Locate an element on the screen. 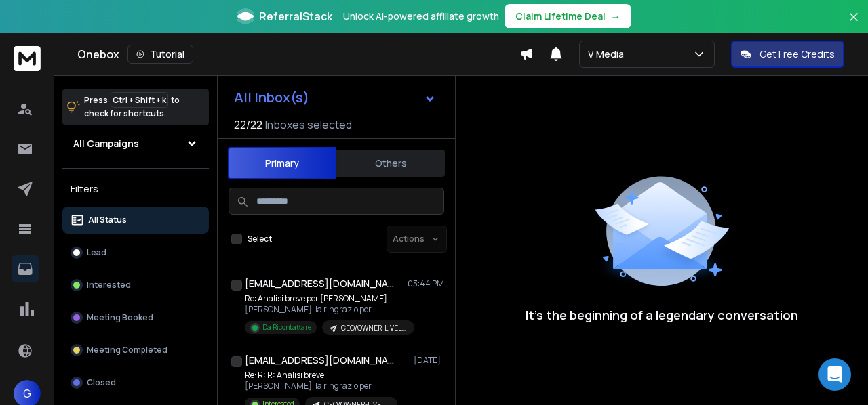  p: Press to check for shortcuts. is located at coordinates (132, 107).